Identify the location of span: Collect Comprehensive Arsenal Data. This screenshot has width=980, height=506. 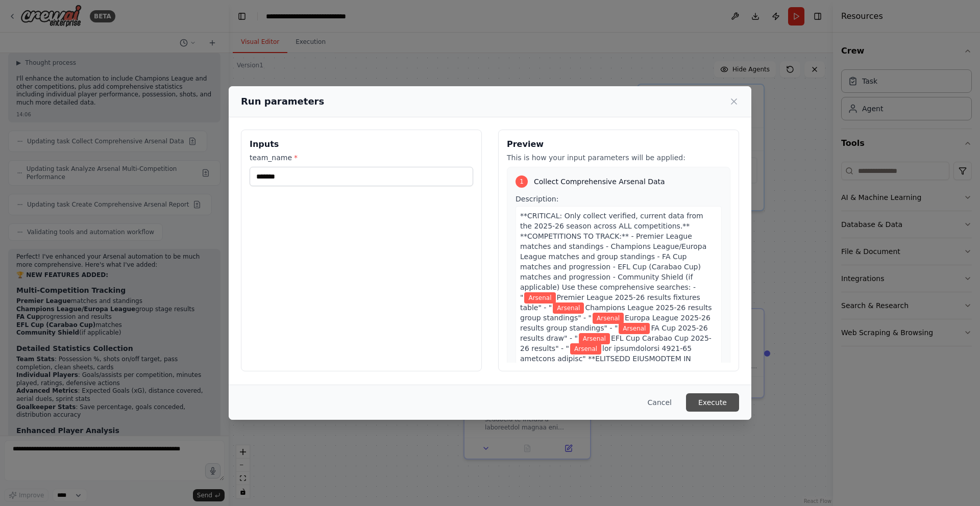
(599, 182).